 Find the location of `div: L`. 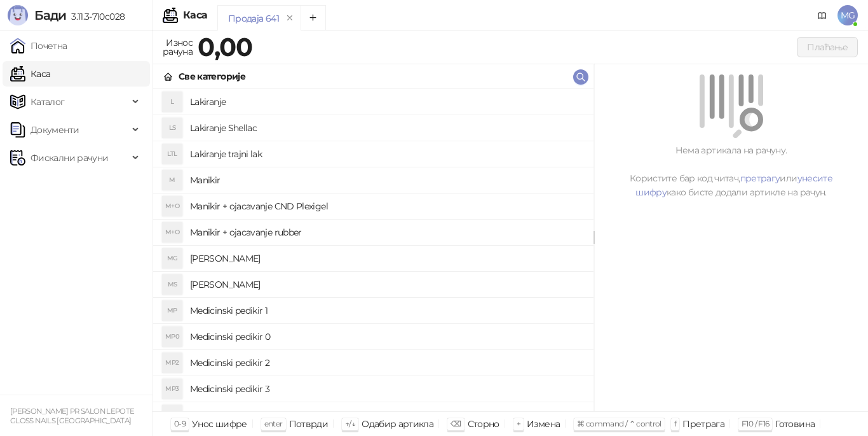

div: L is located at coordinates (172, 102).